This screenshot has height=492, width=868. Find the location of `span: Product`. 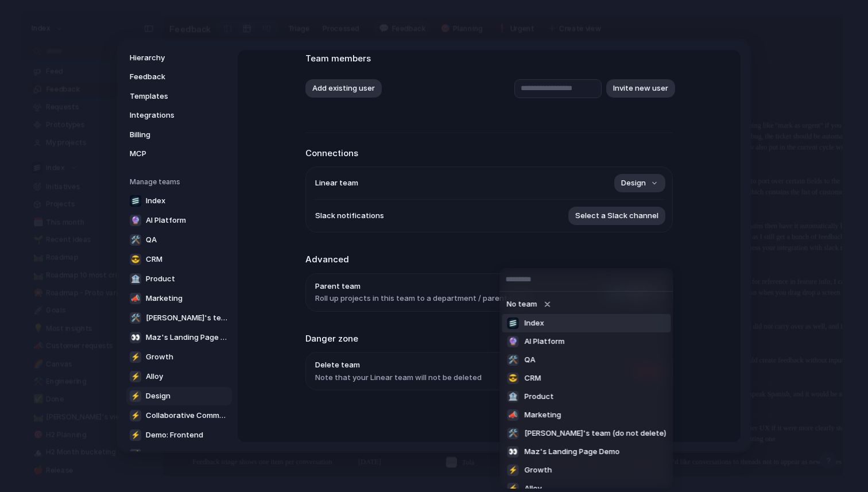

span: Product is located at coordinates (539, 397).